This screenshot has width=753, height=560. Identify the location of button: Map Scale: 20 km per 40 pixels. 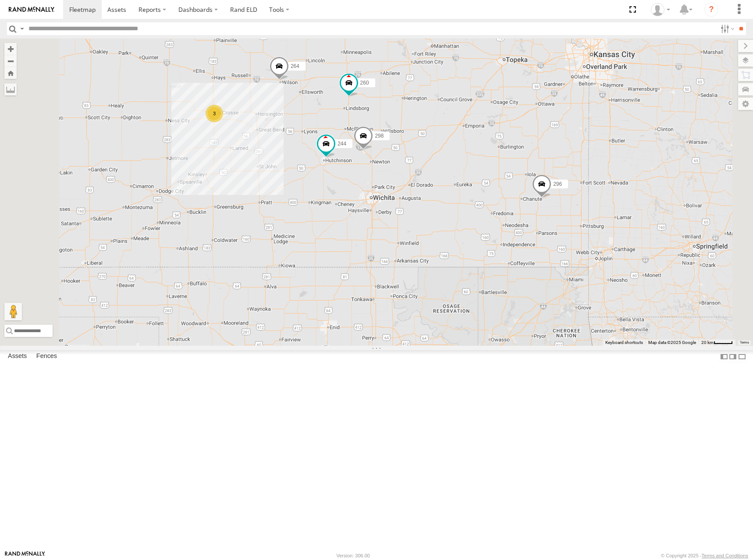
(717, 342).